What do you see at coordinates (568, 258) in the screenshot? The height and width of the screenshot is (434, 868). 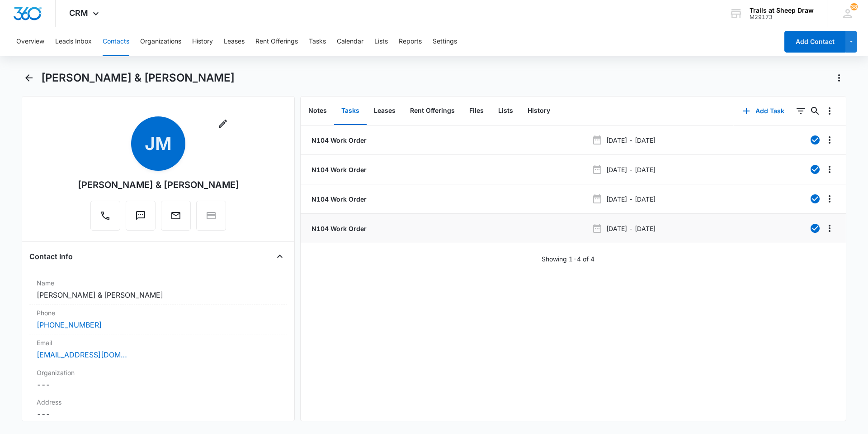 I see `p: Showing 1-4 of 4` at bounding box center [568, 258].